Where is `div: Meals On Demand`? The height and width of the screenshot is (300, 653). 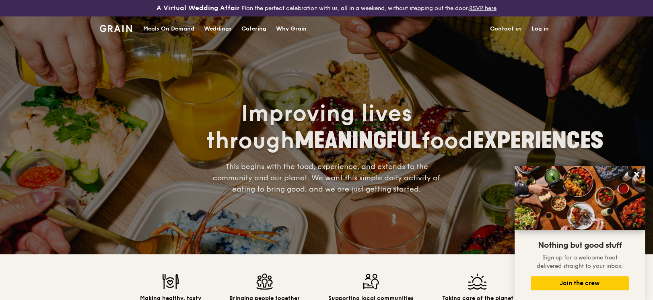 div: Meals On Demand is located at coordinates (168, 29).